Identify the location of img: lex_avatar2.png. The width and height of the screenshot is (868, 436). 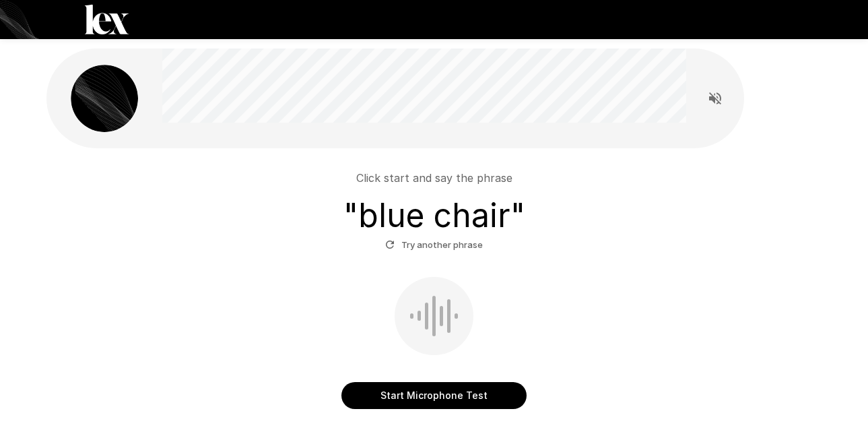
(105, 98).